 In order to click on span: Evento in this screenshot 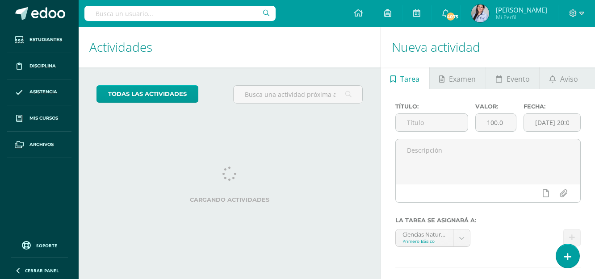, I will do `click(519, 79)`.